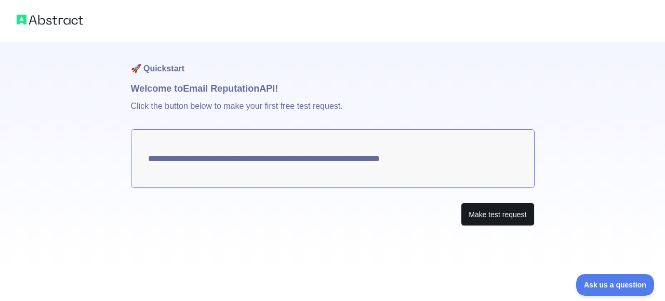  I want to click on h1: 🚀 Quickstart, so click(333, 61).